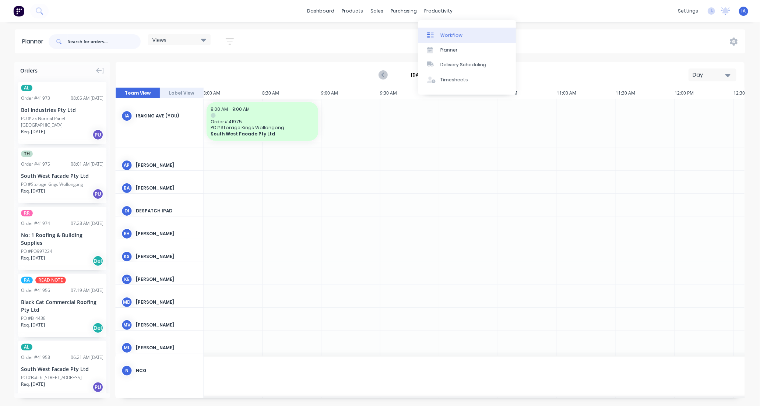 Image resolution: width=760 pixels, height=406 pixels. What do you see at coordinates (62, 239) in the screenshot?
I see `div: No: 1 Roofing & Building Supplies` at bounding box center [62, 239].